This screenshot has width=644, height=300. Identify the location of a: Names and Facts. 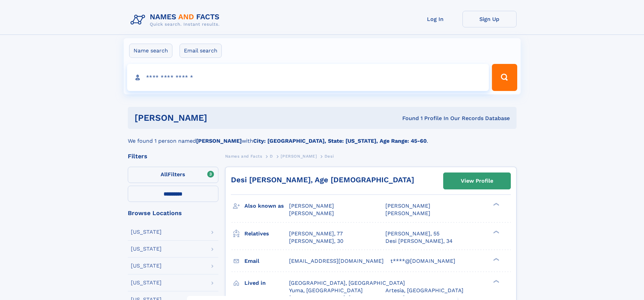
(244, 156).